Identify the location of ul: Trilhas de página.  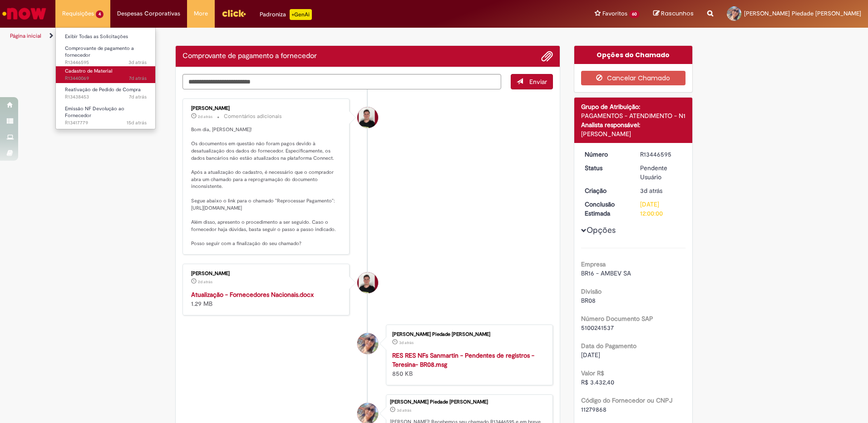
(289, 36).